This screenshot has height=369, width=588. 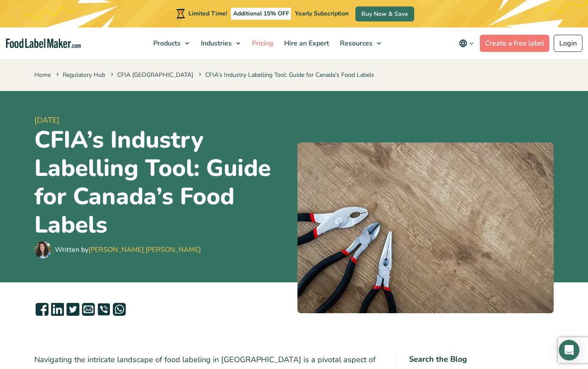 What do you see at coordinates (262, 43) in the screenshot?
I see `span: Pricing` at bounding box center [262, 43].